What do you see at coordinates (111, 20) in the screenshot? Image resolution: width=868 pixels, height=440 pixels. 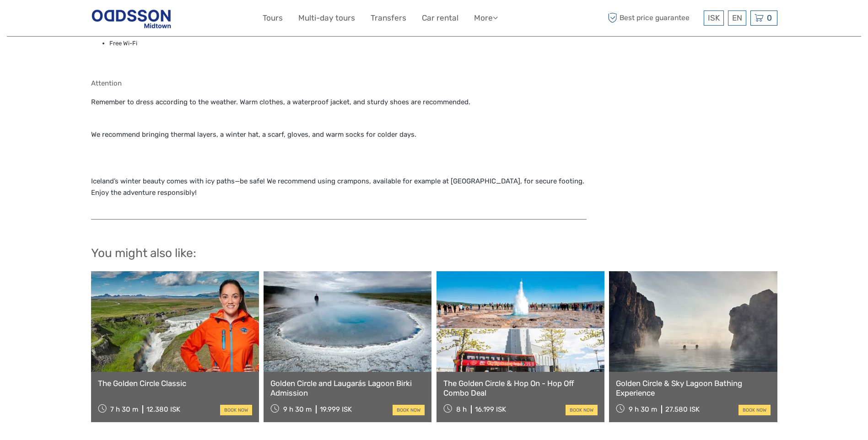 I see `button: Open LiveChat chat widget` at bounding box center [111, 20].